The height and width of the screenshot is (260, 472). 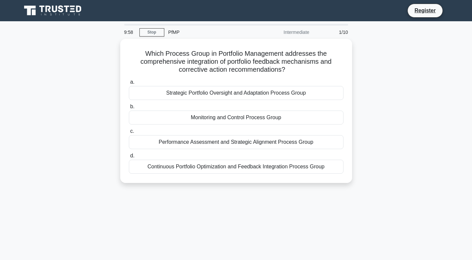 What do you see at coordinates (132, 106) in the screenshot?
I see `span: b.` at bounding box center [132, 106].